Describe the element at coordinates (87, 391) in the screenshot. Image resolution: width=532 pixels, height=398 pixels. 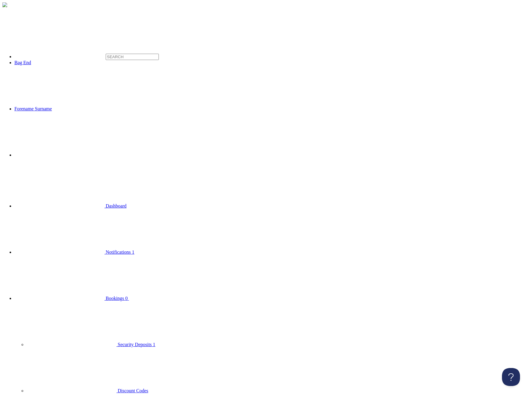
I see `a: Discount Codes` at that location.